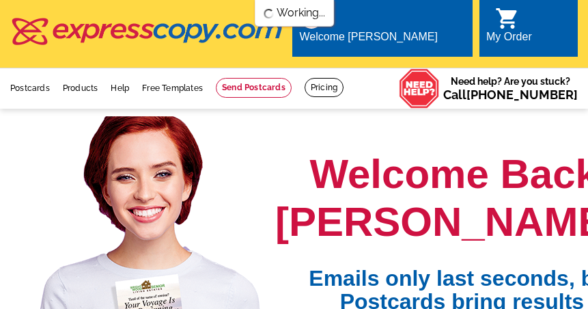 This screenshot has width=588, height=309. I want to click on a: Postcards, so click(30, 88).